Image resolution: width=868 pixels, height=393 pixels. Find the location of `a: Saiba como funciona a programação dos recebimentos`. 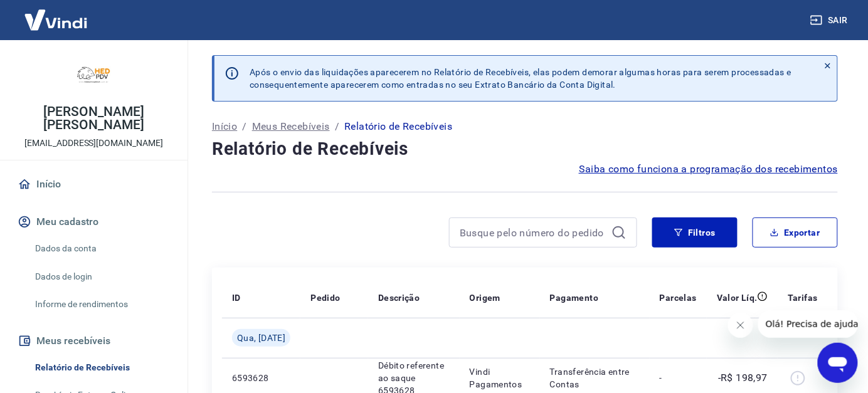

a: Saiba como funciona a programação dos recebimentos is located at coordinates (708, 170).